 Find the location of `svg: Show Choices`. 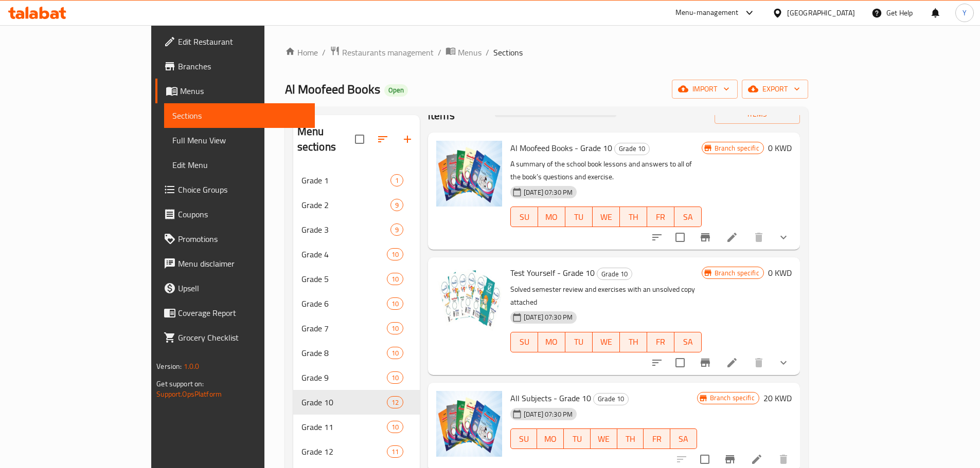

svg: Show Choices is located at coordinates (783, 363).